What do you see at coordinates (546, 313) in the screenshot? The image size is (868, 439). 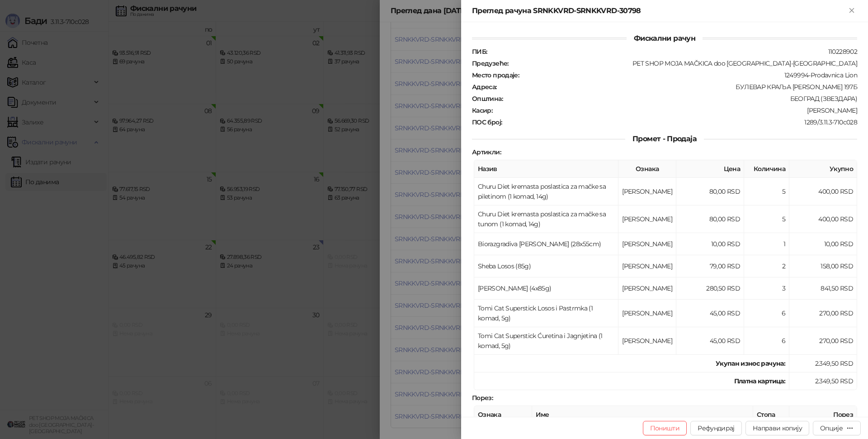 I see `td: Tomi Cat Superstick Losos i Pastrmka (1 komad, 5g)` at bounding box center [546, 313].